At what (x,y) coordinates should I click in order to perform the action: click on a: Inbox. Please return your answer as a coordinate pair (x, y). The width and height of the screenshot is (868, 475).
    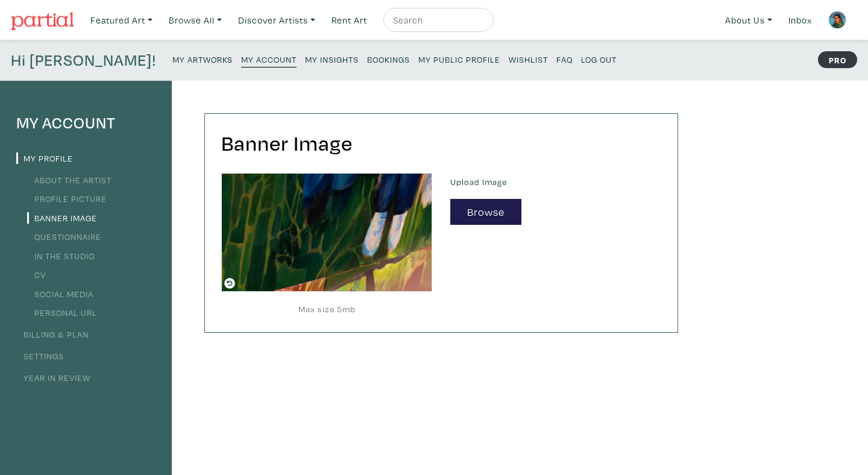
    Looking at the image, I should click on (800, 20).